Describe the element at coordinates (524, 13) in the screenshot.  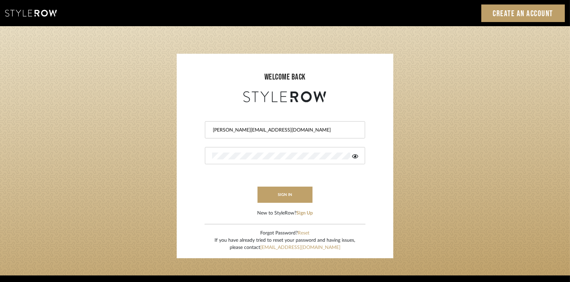
I see `a: Create an Account` at that location.